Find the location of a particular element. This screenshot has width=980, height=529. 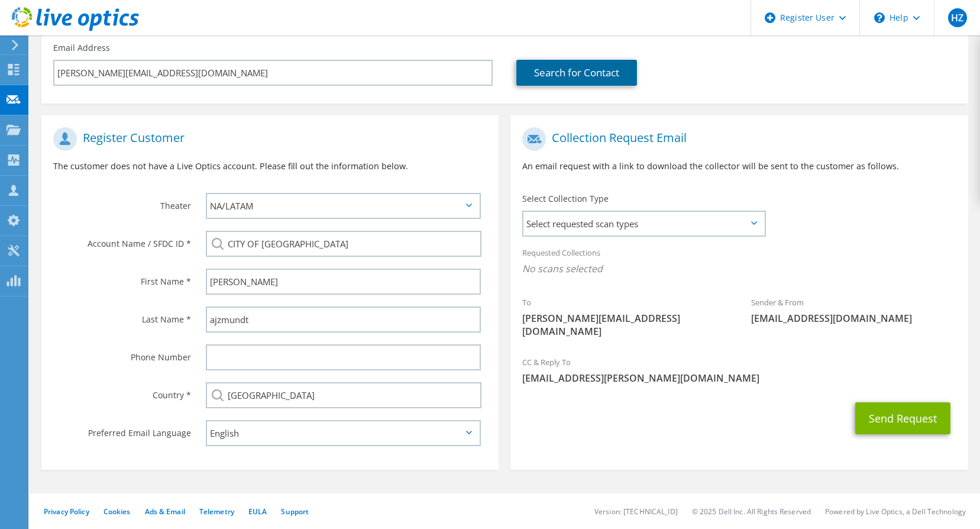

label: First Name * is located at coordinates (122, 278).